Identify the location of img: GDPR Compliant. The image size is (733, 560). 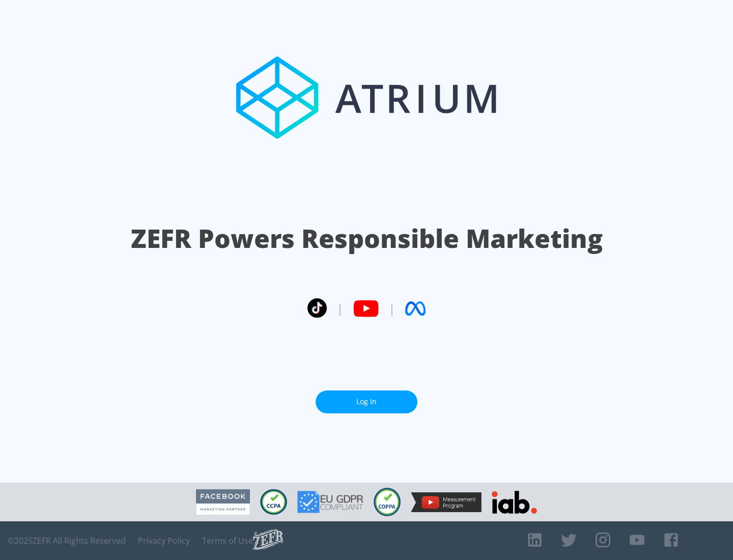
(330, 502).